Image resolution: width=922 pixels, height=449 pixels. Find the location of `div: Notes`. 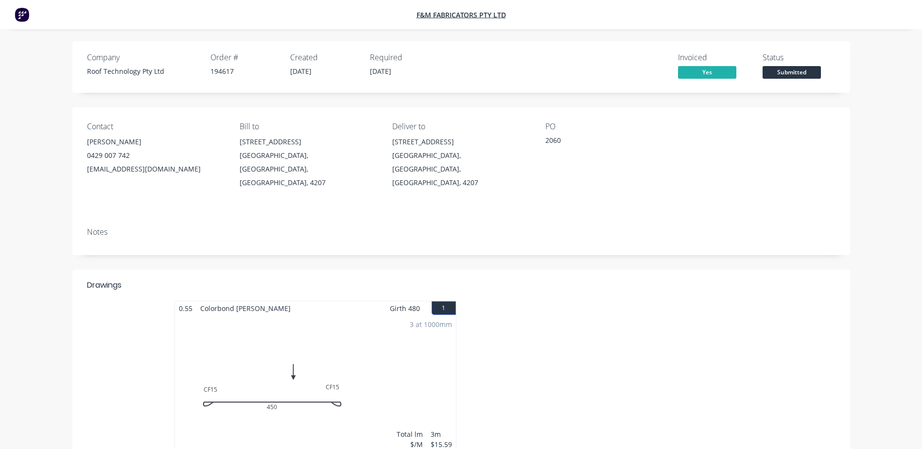

div: Notes is located at coordinates (461, 232).